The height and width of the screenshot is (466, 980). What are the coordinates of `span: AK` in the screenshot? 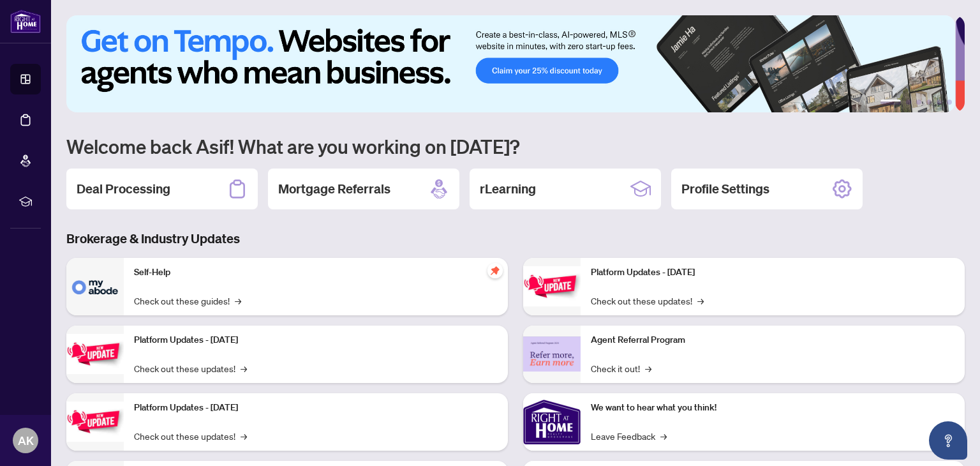 It's located at (26, 440).